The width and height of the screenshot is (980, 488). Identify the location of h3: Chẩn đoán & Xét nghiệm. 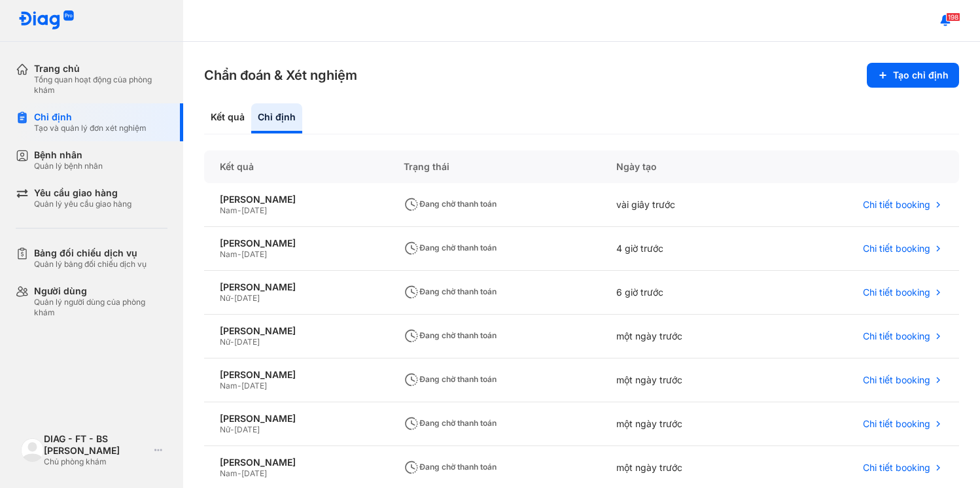
(280, 75).